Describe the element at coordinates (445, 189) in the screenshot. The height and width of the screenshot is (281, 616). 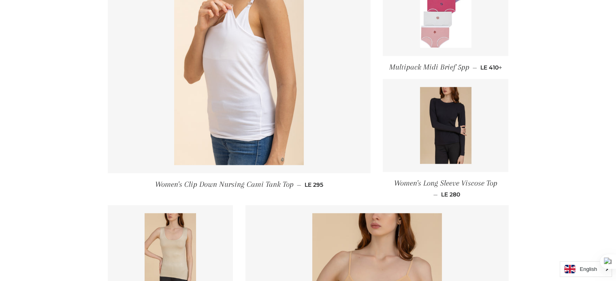
I see `a: Women's Long Sleeve Viscose Top — LE 280` at that location.